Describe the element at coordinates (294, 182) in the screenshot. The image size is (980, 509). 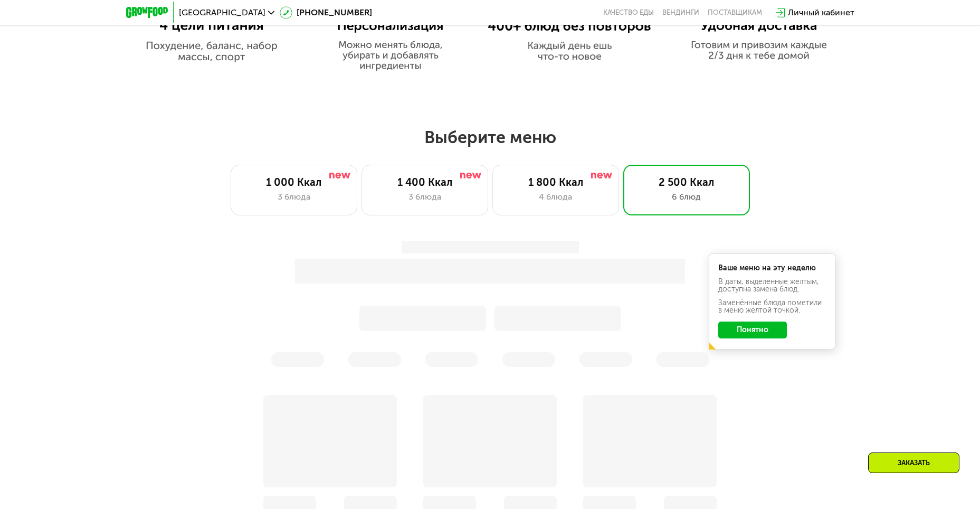
I see `div: 1 000 Ккал` at that location.